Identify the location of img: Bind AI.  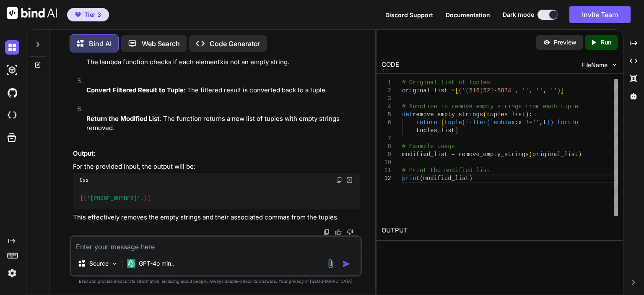
(32, 13).